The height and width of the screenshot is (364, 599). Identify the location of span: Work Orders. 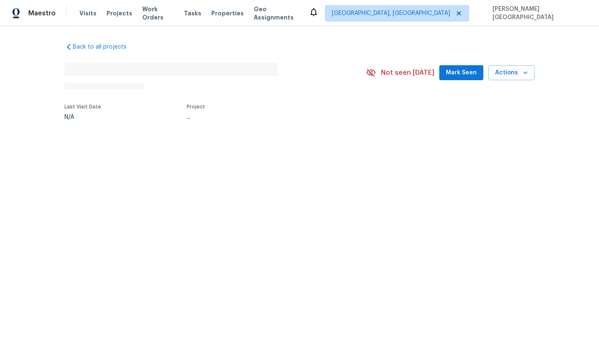
(158, 13).